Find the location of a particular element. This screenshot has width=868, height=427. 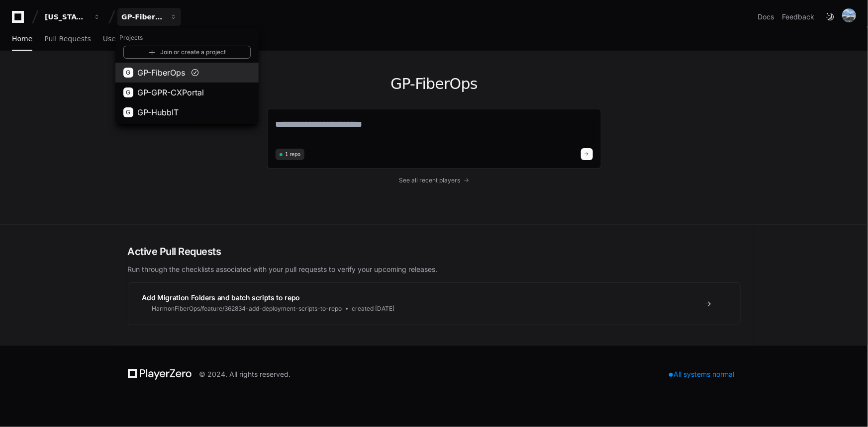

button: GP-FiberOps is located at coordinates (149, 17).